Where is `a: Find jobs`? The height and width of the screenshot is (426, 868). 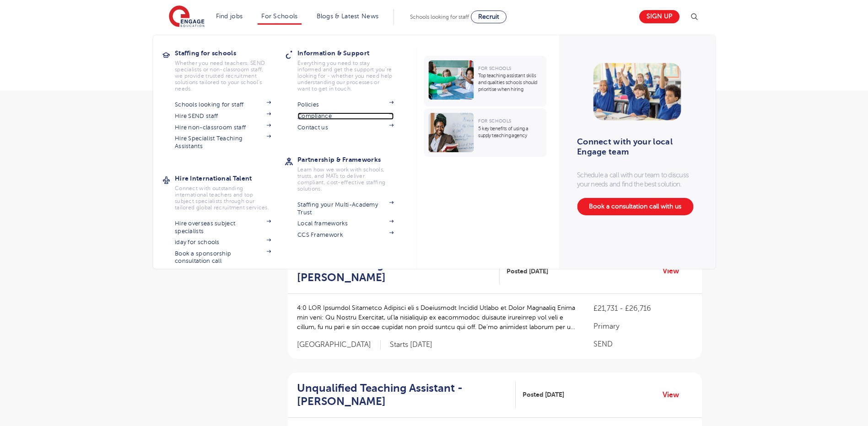
a: Find jobs is located at coordinates (229, 16).